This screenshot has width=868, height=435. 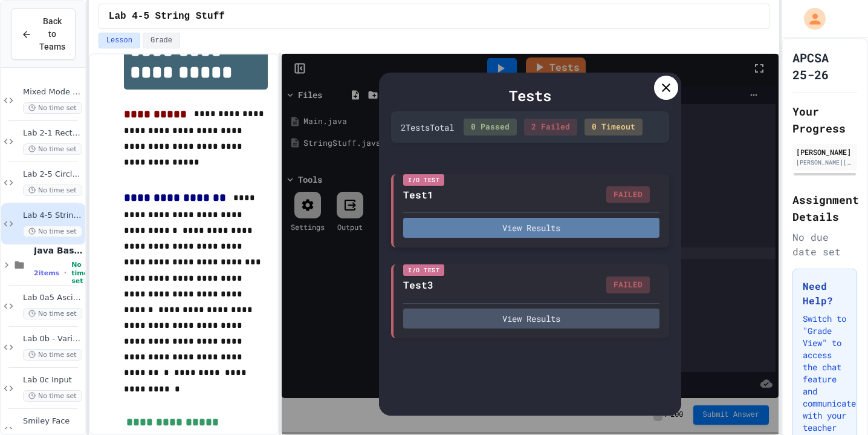 I want to click on h3: Need Help?, so click(x=824, y=293).